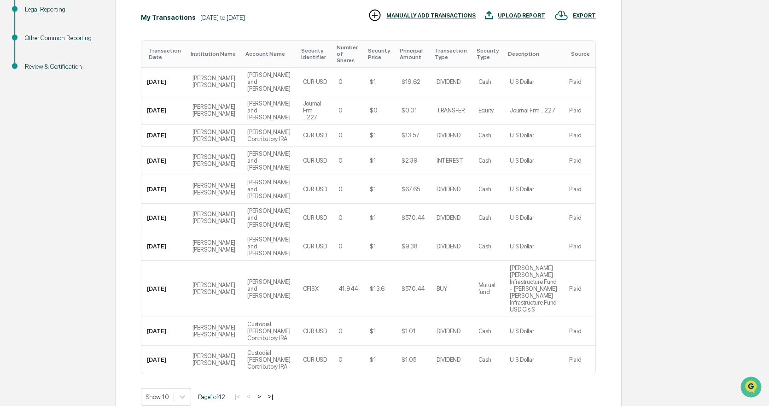 The height and width of the screenshot is (406, 769). What do you see at coordinates (39, 121) in the screenshot?
I see `span: Preclearance` at bounding box center [39, 121].